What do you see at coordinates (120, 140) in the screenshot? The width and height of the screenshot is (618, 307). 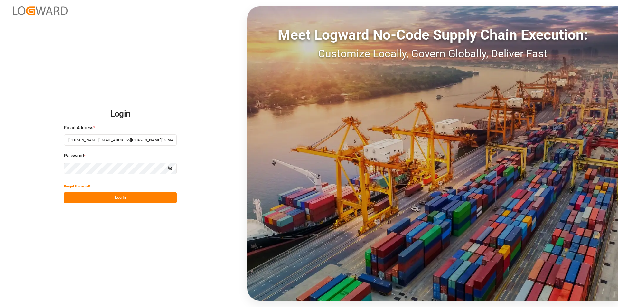 I see `input: Enter your email` at bounding box center [120, 140].